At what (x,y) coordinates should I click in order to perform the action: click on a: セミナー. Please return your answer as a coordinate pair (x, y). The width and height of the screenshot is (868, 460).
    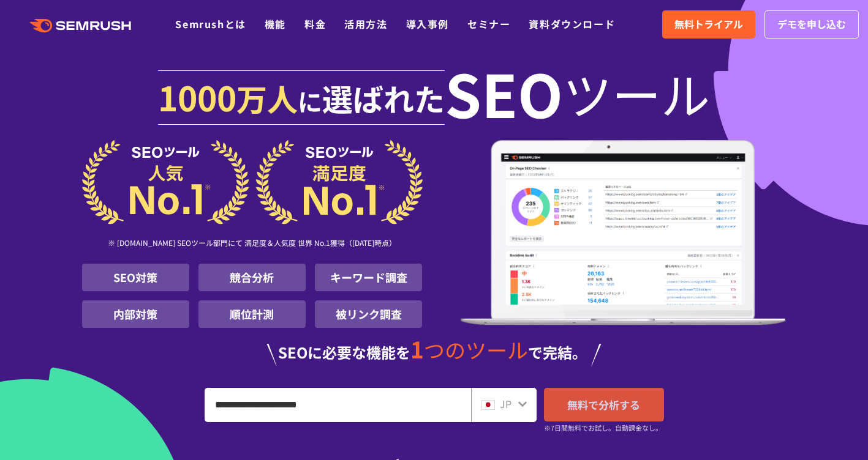
    Looking at the image, I should click on (489, 24).